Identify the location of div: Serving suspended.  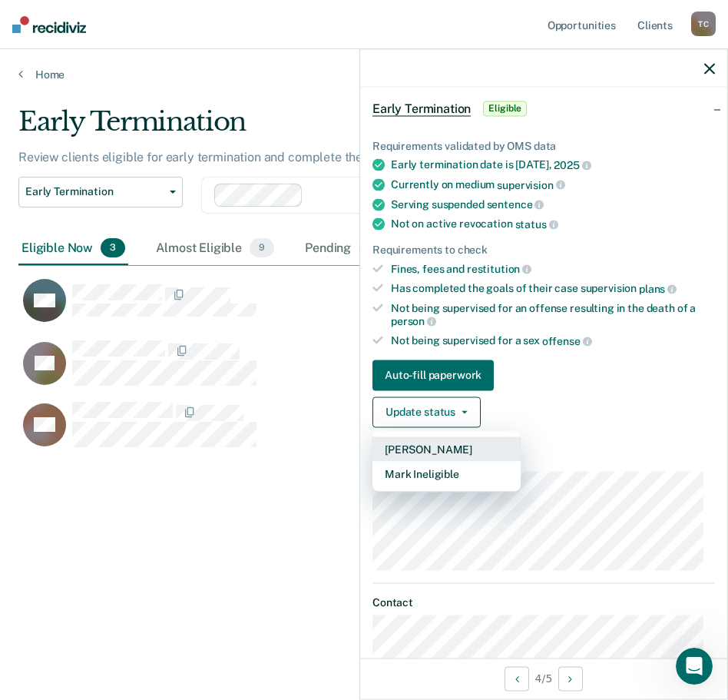
(553, 205).